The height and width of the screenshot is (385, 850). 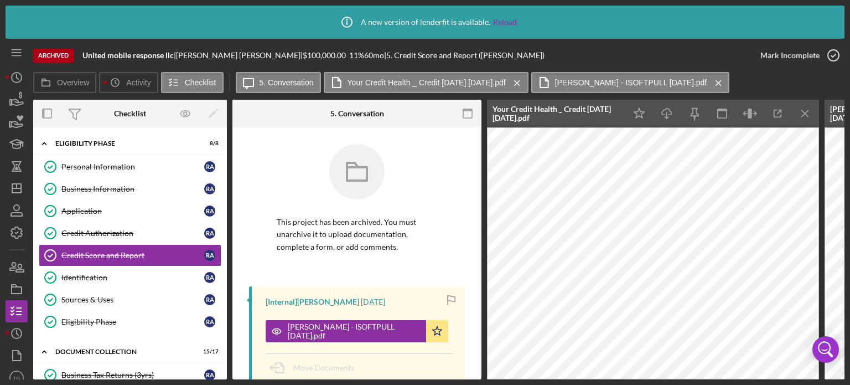 I want to click on div: Identification, so click(x=133, y=277).